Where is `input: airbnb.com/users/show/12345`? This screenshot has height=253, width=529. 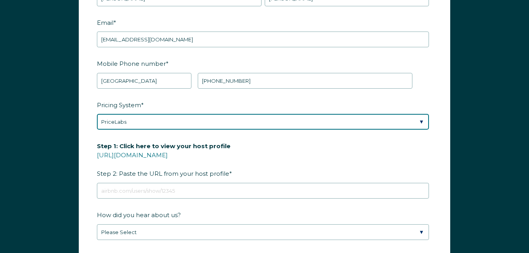
input: airbnb.com/users/show/12345 is located at coordinates (263, 191).